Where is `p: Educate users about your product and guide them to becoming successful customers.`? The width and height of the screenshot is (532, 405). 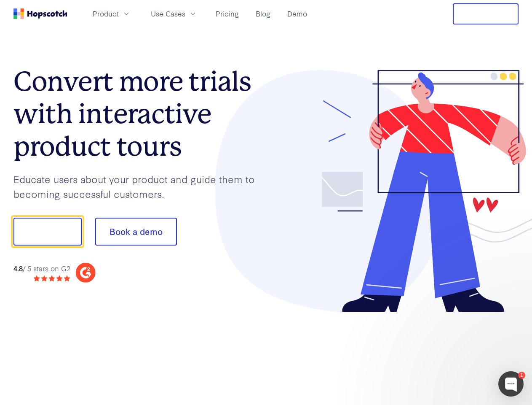 p: Educate users about your product and guide them to becoming successful customers. is located at coordinates (140, 186).